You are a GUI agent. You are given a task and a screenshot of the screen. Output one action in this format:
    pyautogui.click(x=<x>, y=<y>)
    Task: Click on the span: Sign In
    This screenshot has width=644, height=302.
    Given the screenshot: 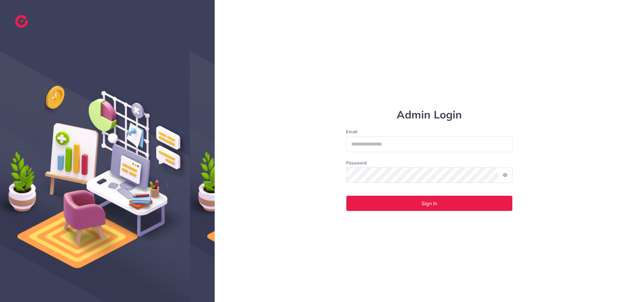 What is the action you would take?
    pyautogui.click(x=429, y=203)
    